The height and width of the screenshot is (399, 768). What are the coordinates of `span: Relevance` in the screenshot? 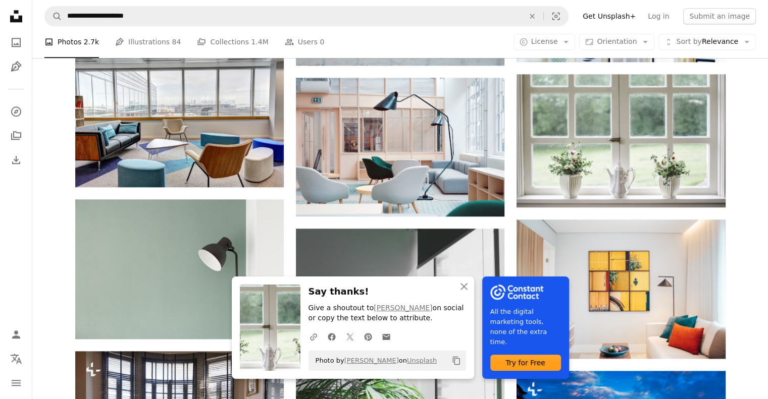 It's located at (707, 42).